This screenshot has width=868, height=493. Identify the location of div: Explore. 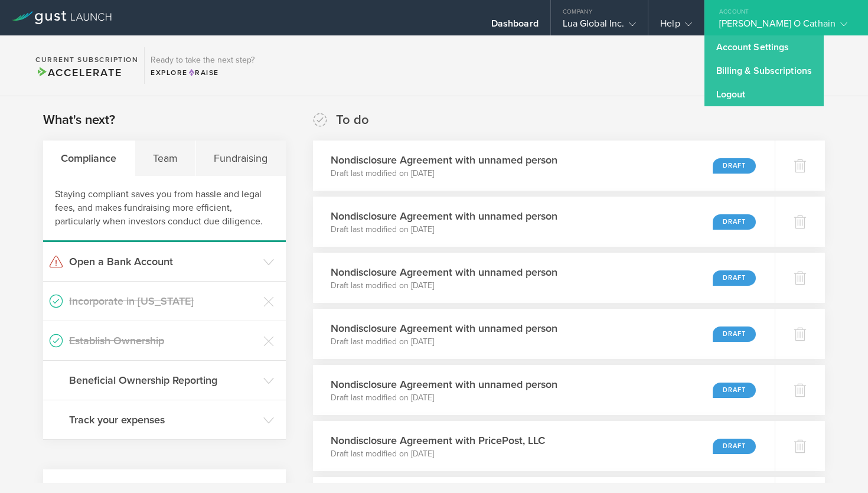
(203, 72).